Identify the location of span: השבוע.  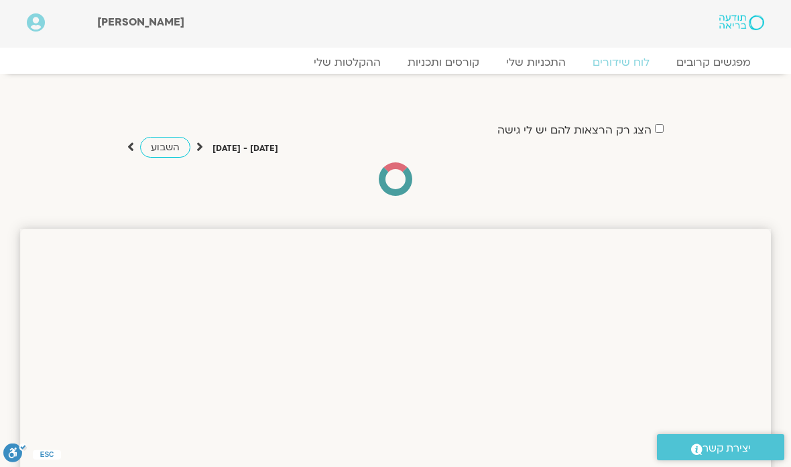
(165, 147).